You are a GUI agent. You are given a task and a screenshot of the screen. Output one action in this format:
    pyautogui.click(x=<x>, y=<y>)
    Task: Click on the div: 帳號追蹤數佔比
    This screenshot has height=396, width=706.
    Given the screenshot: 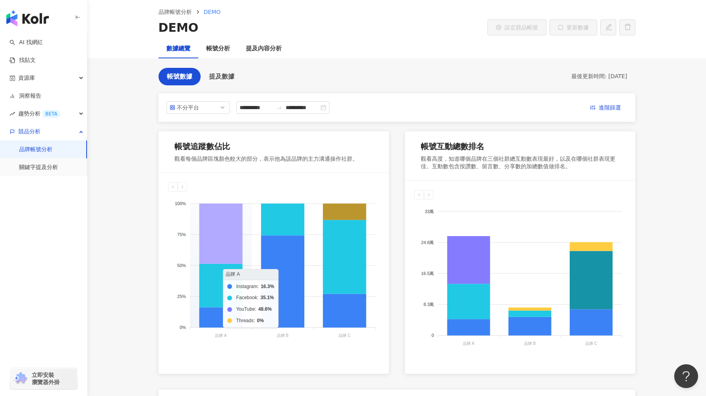 What is the action you would take?
    pyautogui.click(x=202, y=147)
    